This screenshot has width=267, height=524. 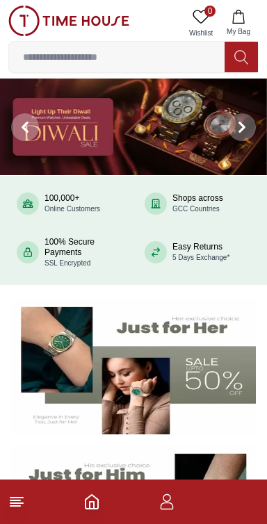 I want to click on img: Women's Watches Banner, so click(x=133, y=367).